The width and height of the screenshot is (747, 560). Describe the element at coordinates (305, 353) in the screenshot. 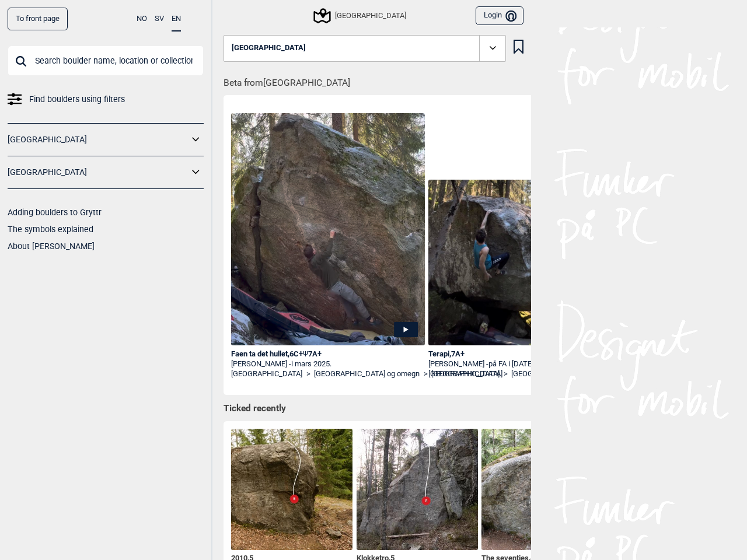

I see `span: Ψ` at that location.